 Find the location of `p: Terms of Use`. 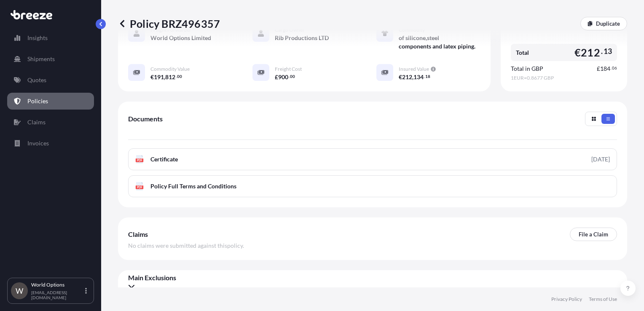

p: Terms of Use is located at coordinates (603, 299).